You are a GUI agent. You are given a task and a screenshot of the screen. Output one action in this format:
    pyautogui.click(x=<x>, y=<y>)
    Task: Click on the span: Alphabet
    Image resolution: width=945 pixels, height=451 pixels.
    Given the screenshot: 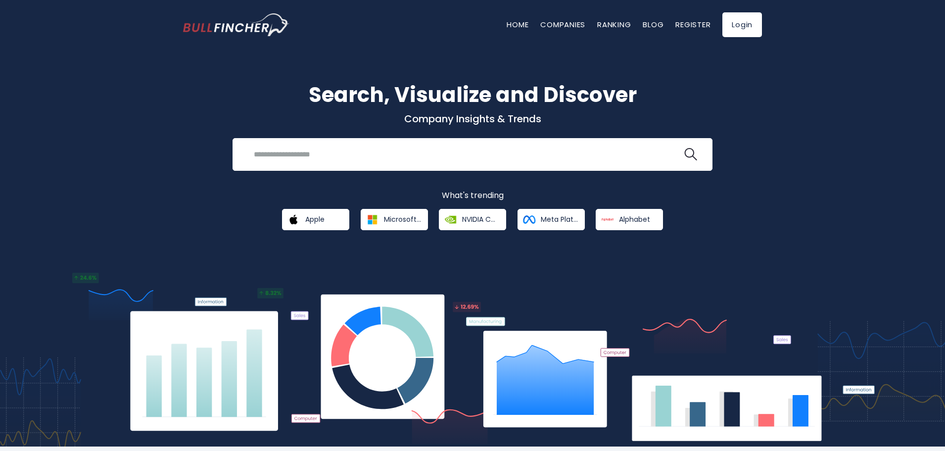 What is the action you would take?
    pyautogui.click(x=634, y=219)
    